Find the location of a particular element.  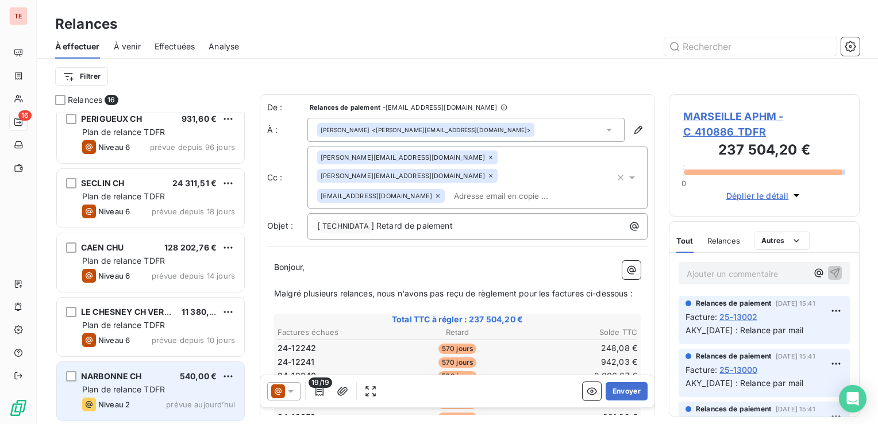

span: 128 202,76 € is located at coordinates (190, 247).